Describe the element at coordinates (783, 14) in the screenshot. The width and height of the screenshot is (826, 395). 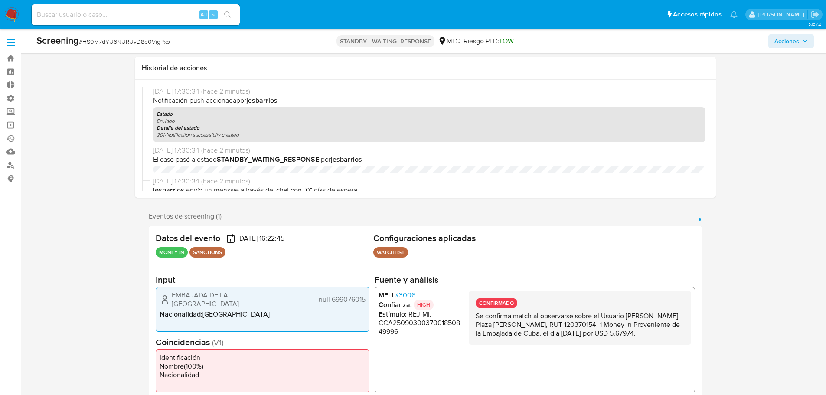
I see `p: nicolas.tyrkiel@mercadolibre.com` at that location.